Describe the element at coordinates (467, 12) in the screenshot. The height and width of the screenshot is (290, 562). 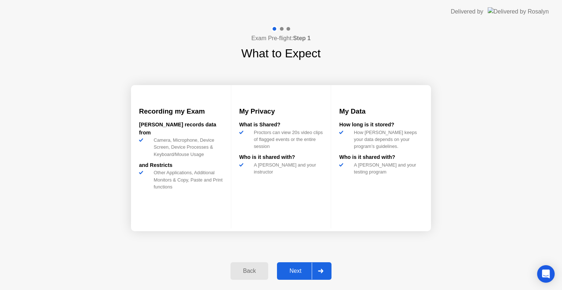
I see `div: Delivered by` at that location.